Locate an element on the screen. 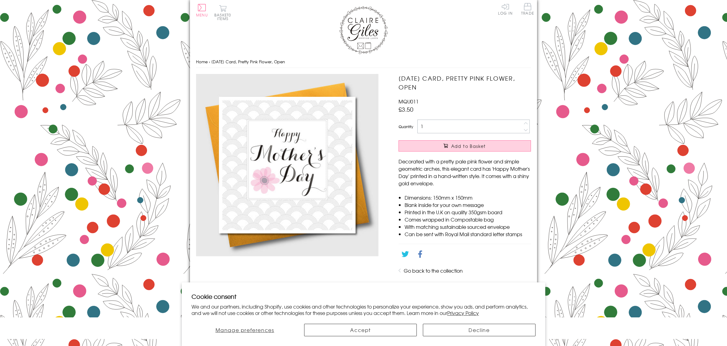 This screenshot has width=727, height=346. button: Manage preferences is located at coordinates (245, 330).